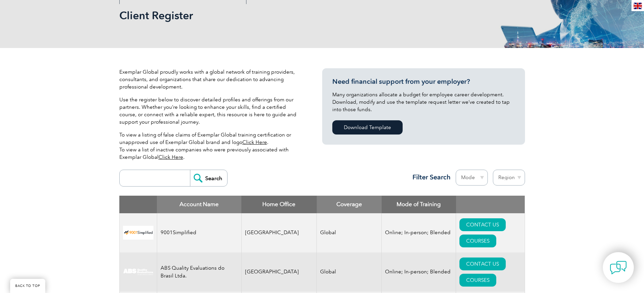  What do you see at coordinates (138, 233) in the screenshot?
I see `img: 37c9c059-616f-eb11-a812-002248153038-logo.png` at bounding box center [138, 233].